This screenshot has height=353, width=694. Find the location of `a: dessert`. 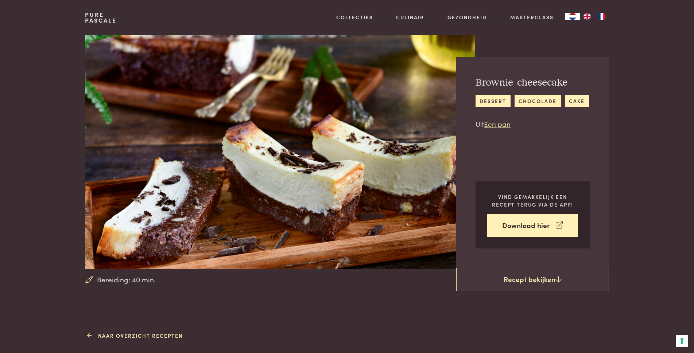

a: dessert is located at coordinates (493, 101).